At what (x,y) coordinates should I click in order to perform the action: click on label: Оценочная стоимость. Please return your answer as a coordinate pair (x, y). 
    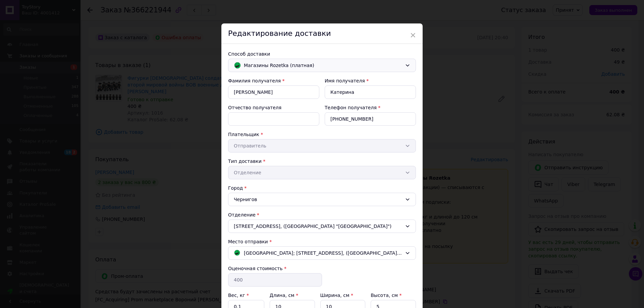
    Looking at the image, I should click on (255, 268).